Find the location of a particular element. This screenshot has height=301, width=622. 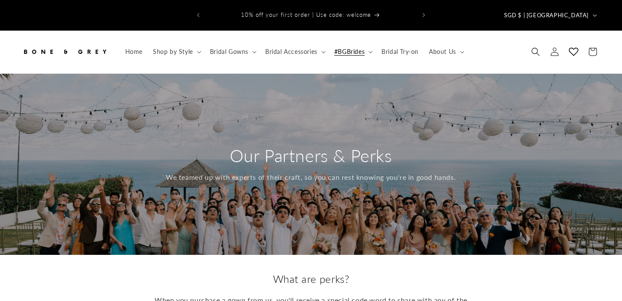

span: 10% off your first order | Use code: welcome is located at coordinates (306, 15).